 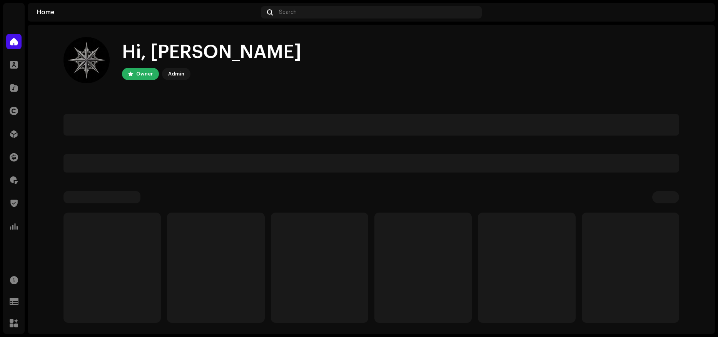 I want to click on div: Home, so click(x=147, y=12).